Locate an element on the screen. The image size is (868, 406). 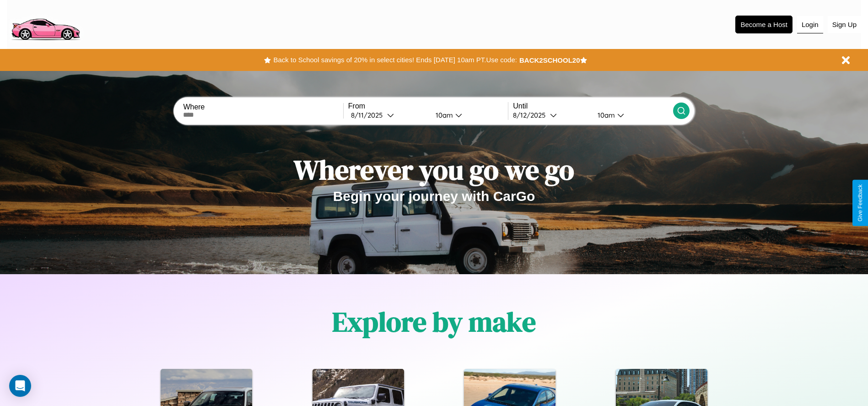
label: From is located at coordinates (428, 106).